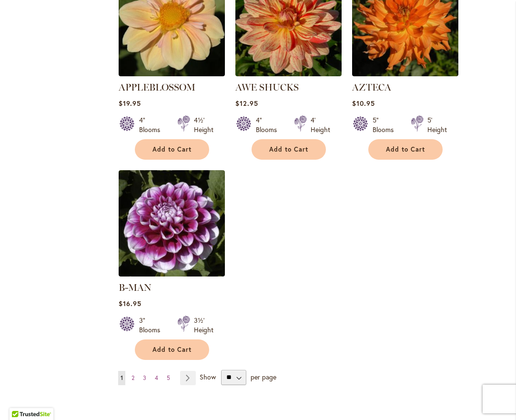 This screenshot has width=516, height=420. I want to click on a: 2, so click(133, 378).